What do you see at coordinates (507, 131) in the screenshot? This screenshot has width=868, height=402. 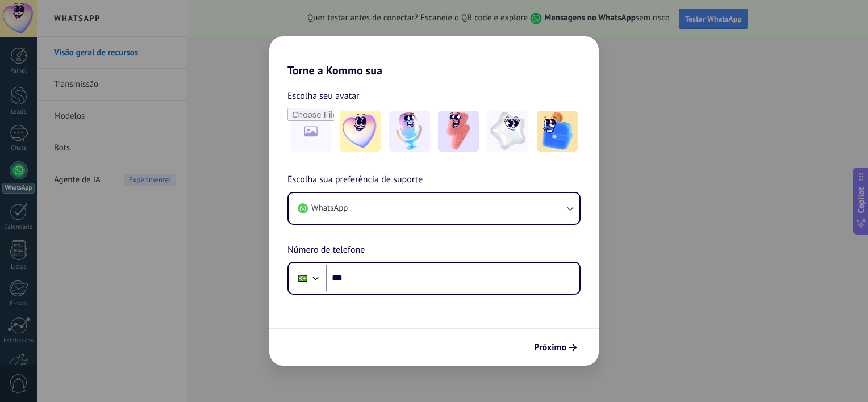 I see `img: -4.jpeg` at bounding box center [507, 131].